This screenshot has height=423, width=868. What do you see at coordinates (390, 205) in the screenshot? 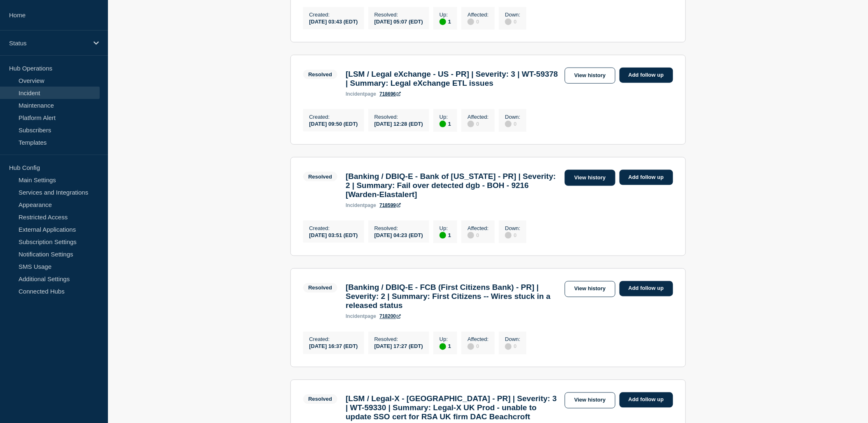
I see `a: 718599` at bounding box center [390, 205].